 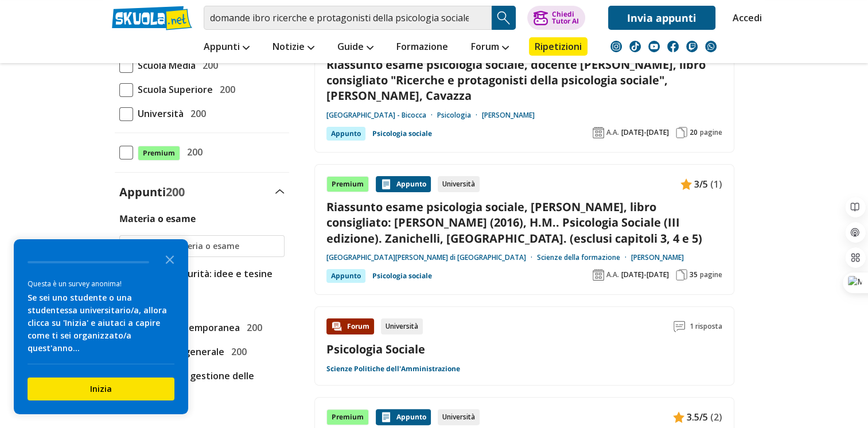 I want to click on a: Psicologia Sociale, so click(x=376, y=349).